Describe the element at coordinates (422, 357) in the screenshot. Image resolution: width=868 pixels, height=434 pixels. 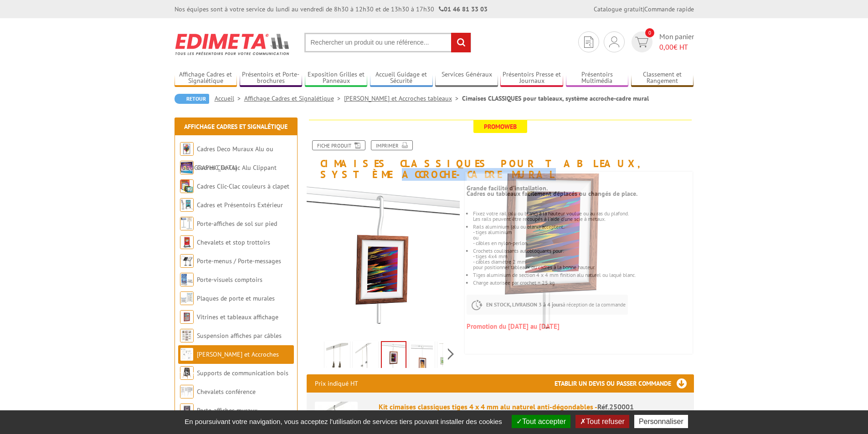
I see `img: cimaises_classiques_pour_tableaux_systeme_accroche_cadre_250001_4bis.jpg` at that location.